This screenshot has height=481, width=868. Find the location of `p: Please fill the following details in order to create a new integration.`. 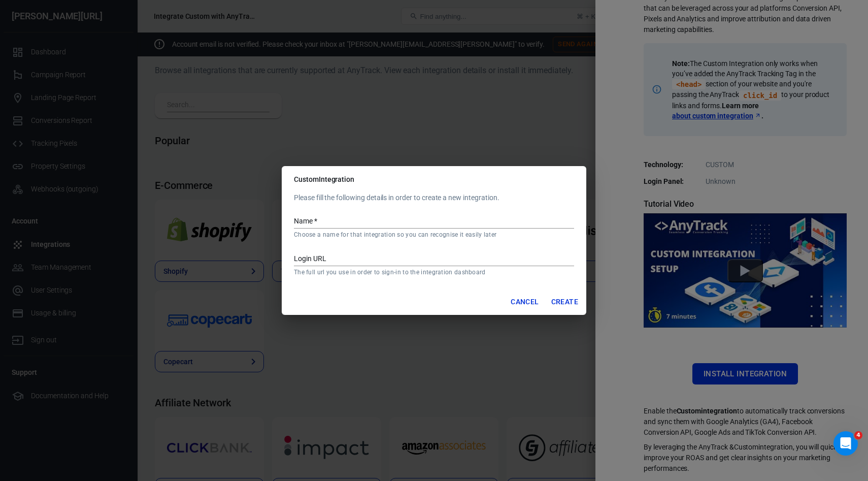

p: Please fill the following details in order to create a new integration. is located at coordinates (434, 198).